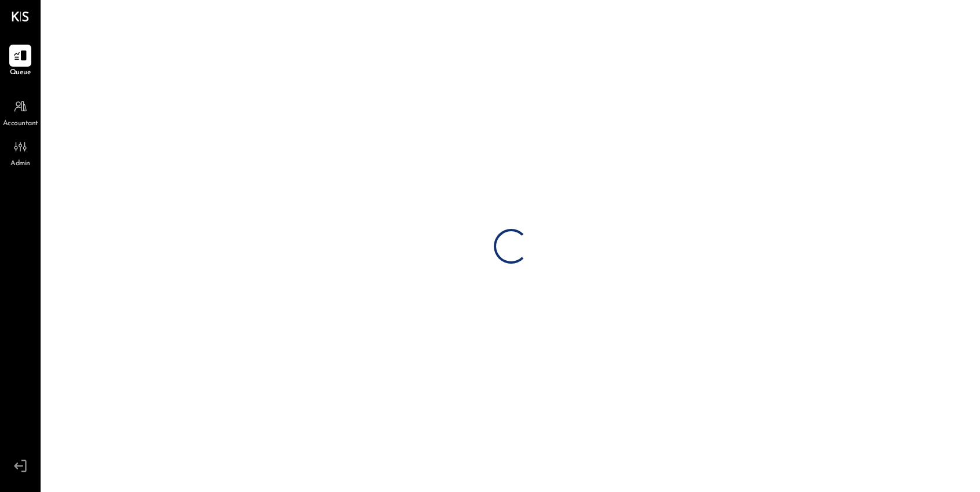  What do you see at coordinates (20, 153) in the screenshot?
I see `a: Admin` at bounding box center [20, 153].